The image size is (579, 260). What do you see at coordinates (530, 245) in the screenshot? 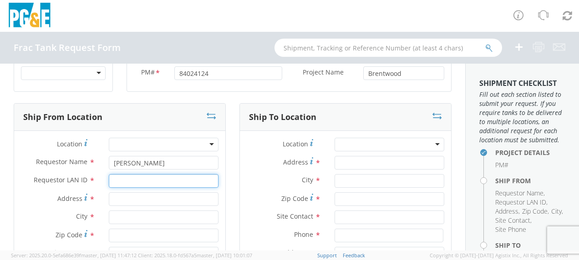
I see `h4: Ship To` at bounding box center [530, 245].